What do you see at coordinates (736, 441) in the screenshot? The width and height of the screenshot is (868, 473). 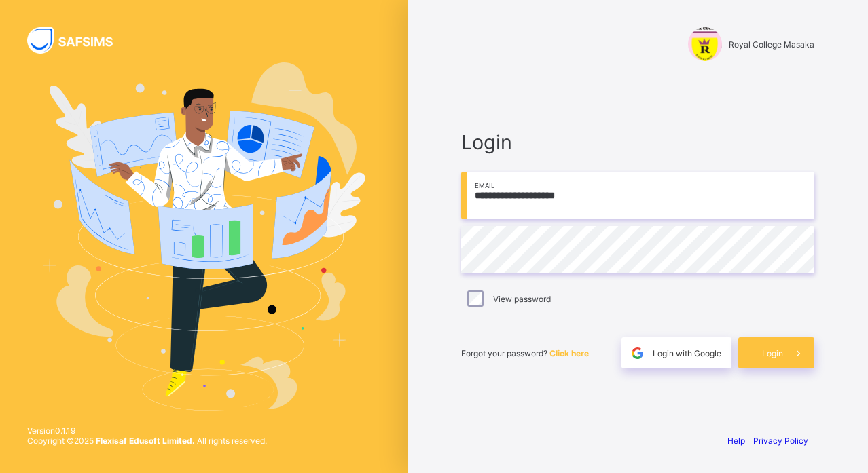 I see `a: Help` at bounding box center [736, 441].